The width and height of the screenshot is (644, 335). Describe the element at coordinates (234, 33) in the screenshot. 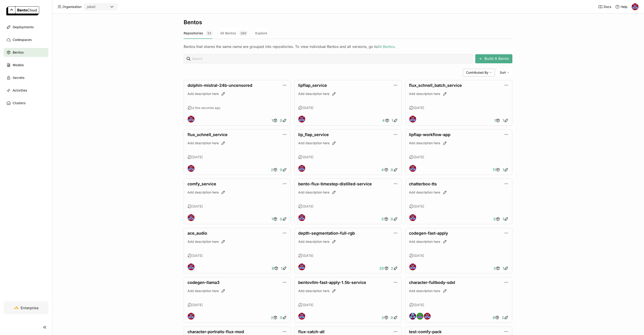

I see `button: All Bentos` at that location.